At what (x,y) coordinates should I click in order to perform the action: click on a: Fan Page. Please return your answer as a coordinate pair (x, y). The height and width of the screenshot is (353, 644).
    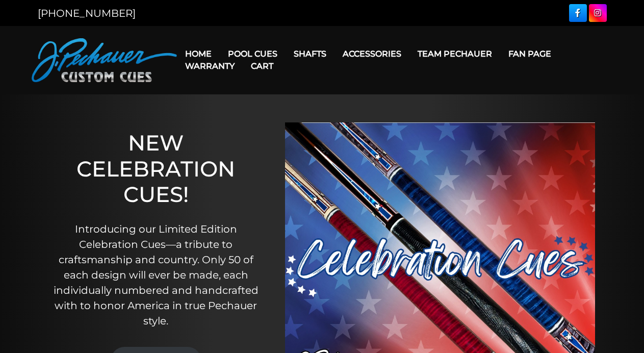
    Looking at the image, I should click on (530, 54).